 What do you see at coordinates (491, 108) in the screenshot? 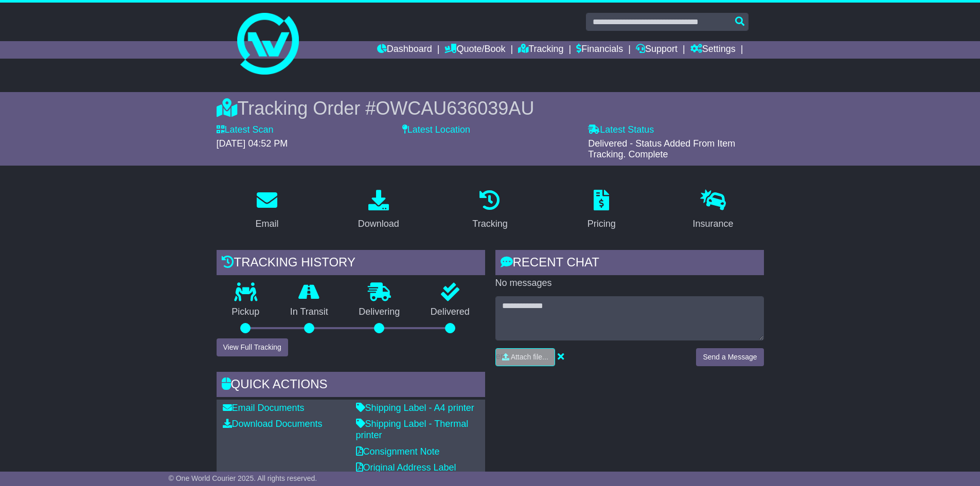
I see `div: Tracking Order #` at bounding box center [491, 108].